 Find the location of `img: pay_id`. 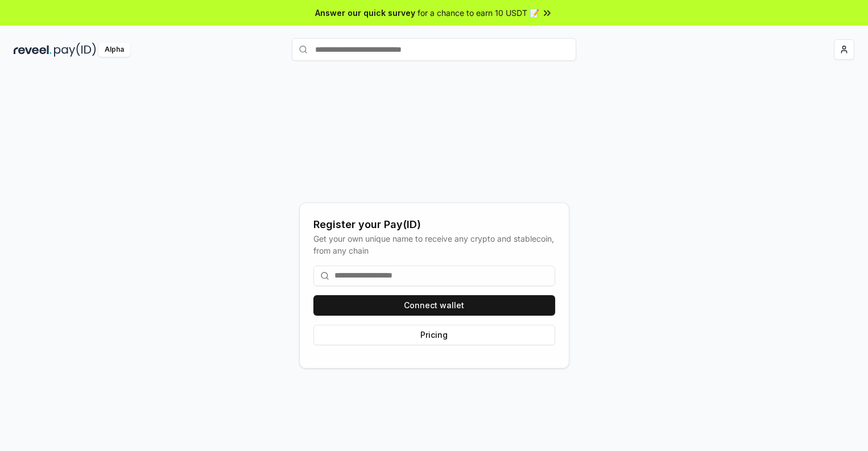

img: pay_id is located at coordinates (75, 50).